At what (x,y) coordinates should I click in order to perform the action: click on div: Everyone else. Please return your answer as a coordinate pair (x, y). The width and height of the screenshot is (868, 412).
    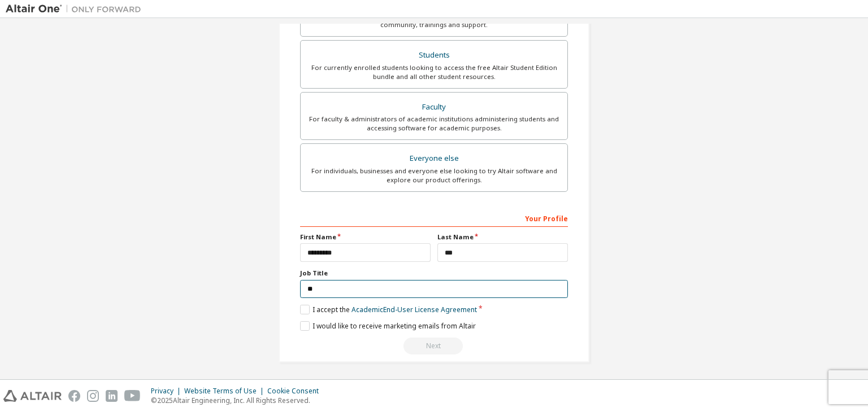
    Looking at the image, I should click on (434, 159).